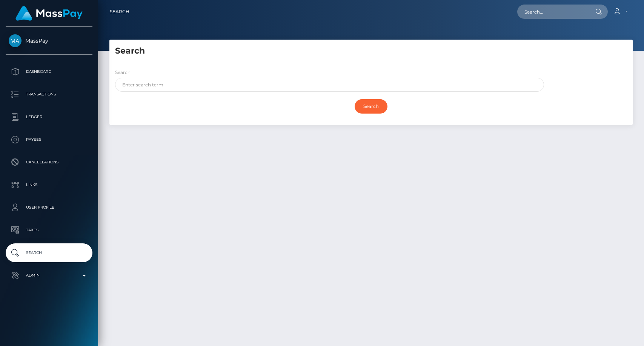 The width and height of the screenshot is (644, 346). What do you see at coordinates (49, 230) in the screenshot?
I see `p: Taxes` at bounding box center [49, 230].